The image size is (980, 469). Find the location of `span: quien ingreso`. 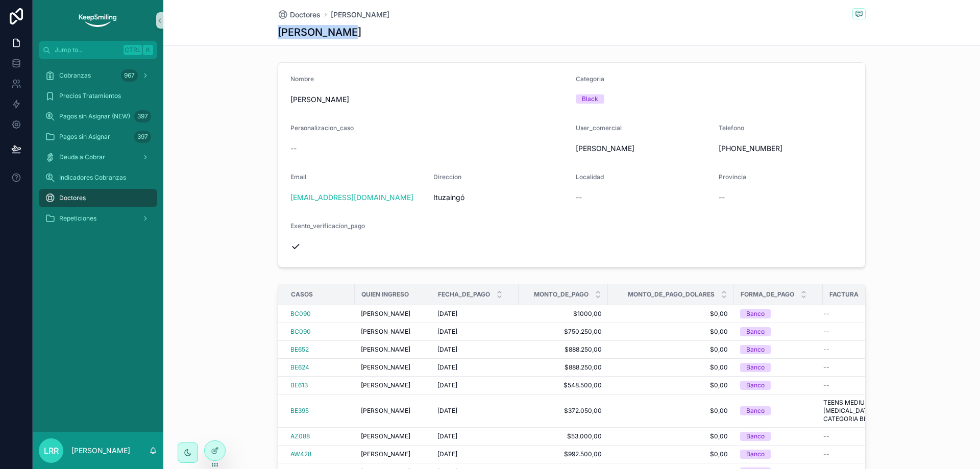

span: quien ingreso is located at coordinates (385, 295).